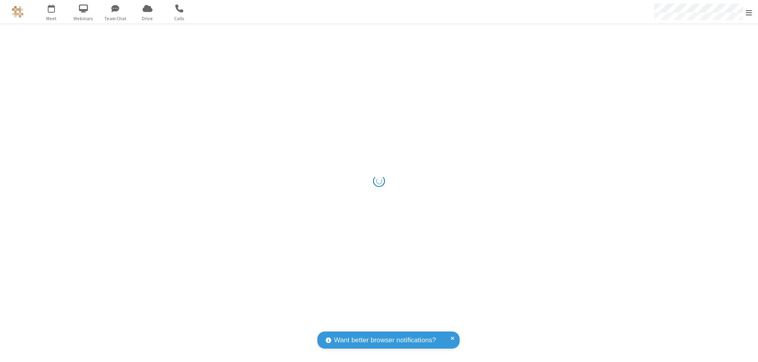 Image resolution: width=758 pixels, height=362 pixels. Describe the element at coordinates (179, 19) in the screenshot. I see `span: Calls` at that location.